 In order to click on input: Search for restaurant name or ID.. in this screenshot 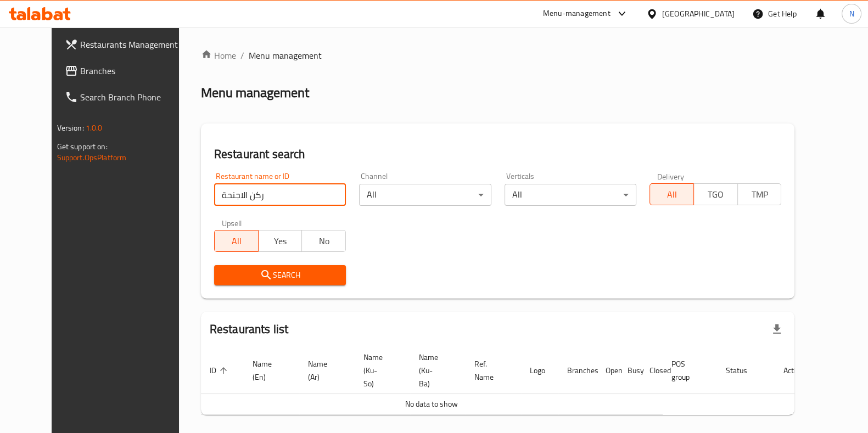, I will do `click(280, 195)`.